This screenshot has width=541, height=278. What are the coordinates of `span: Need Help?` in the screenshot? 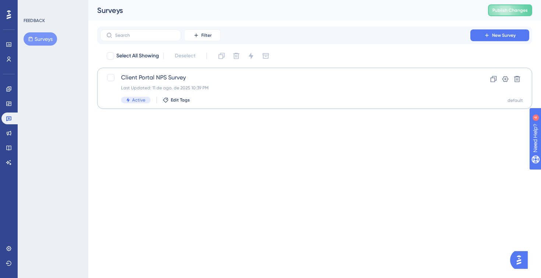 It's located at (32, 6).